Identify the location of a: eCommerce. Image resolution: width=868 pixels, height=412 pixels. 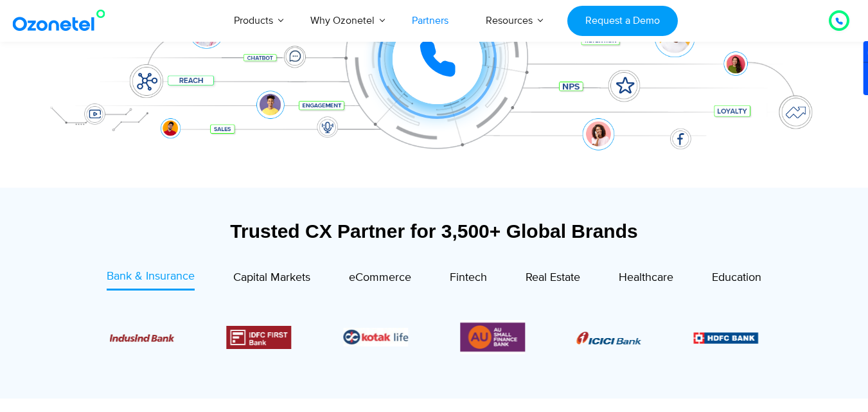
(380, 279).